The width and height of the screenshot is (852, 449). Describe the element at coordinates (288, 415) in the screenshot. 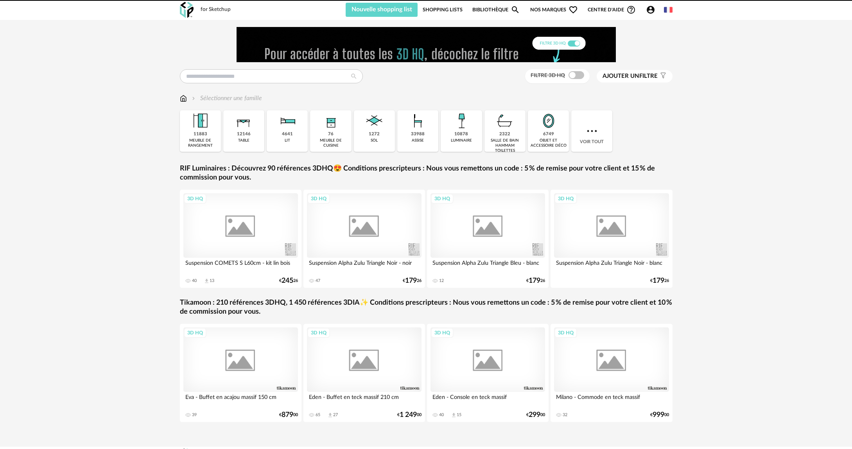

I see `span: 879` at that location.